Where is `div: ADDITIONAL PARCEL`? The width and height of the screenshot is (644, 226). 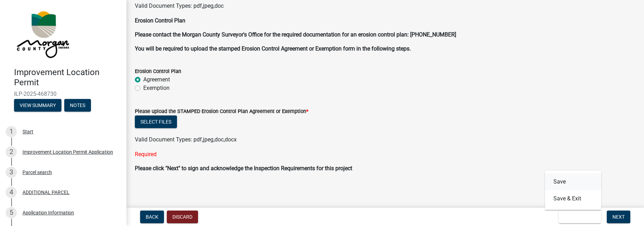
div: ADDITIONAL PARCEL is located at coordinates (46, 192).